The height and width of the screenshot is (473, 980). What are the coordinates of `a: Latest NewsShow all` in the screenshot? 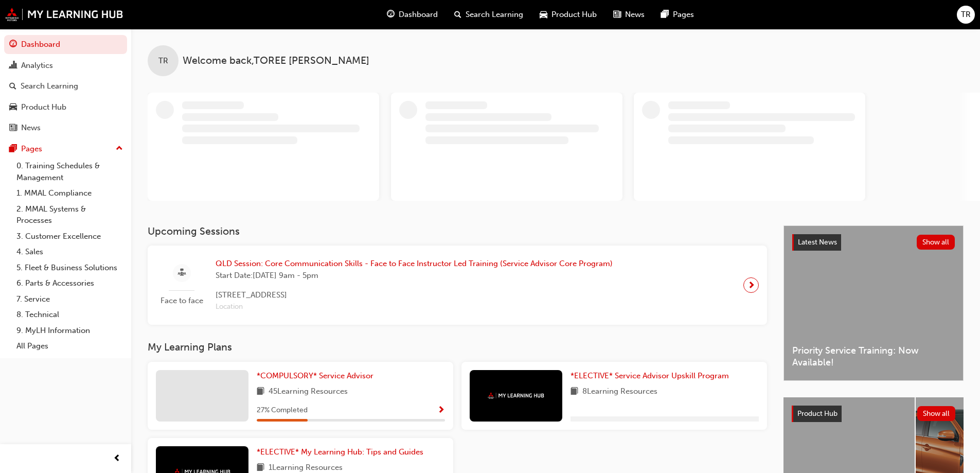 It's located at (873, 242).